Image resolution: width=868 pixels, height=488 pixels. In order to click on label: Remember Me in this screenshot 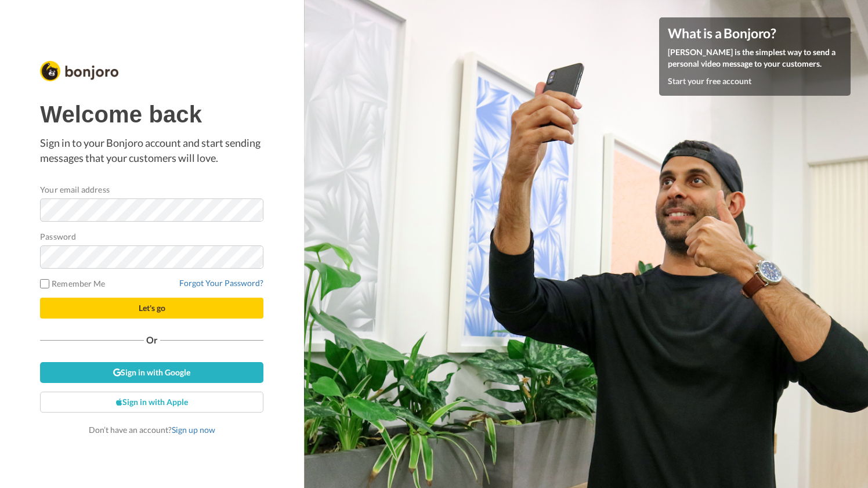, I will do `click(72, 283)`.